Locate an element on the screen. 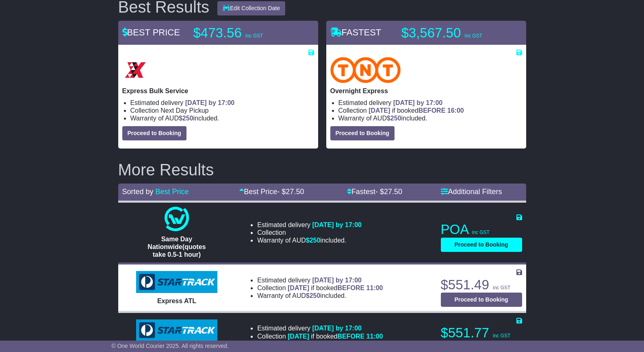  p: Overnight Express is located at coordinates (426, 91).